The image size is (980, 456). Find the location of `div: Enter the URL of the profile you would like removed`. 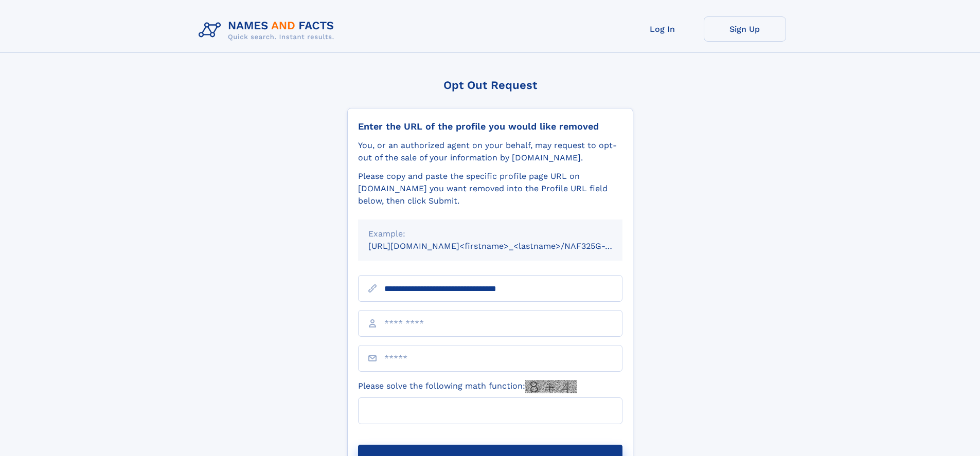

div: Enter the URL of the profile you would like removed is located at coordinates (490, 126).